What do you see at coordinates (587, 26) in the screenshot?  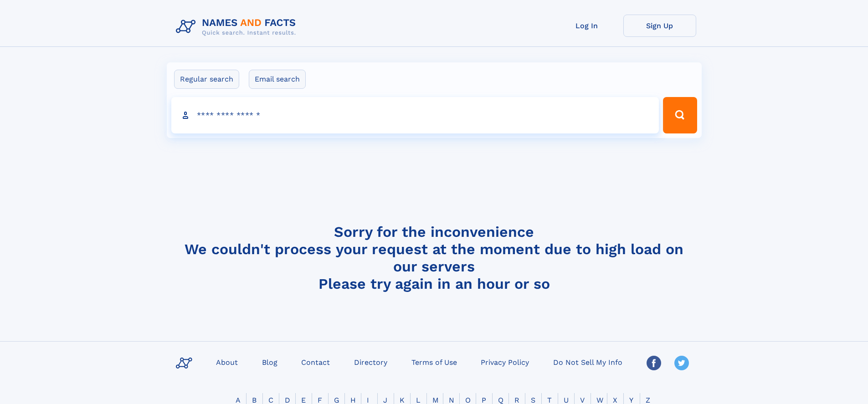 I see `a: Log In` at bounding box center [587, 26].